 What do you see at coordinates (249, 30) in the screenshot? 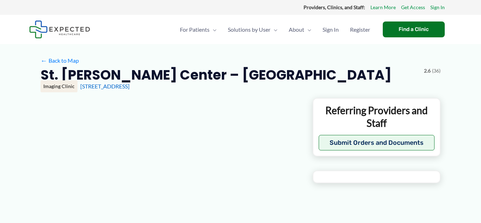
I see `span: Solutions by User` at bounding box center [249, 30].